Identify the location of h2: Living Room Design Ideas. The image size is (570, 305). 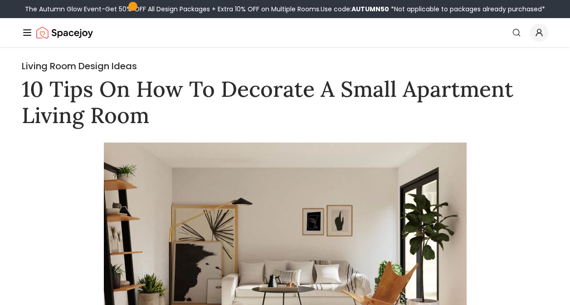
(285, 66).